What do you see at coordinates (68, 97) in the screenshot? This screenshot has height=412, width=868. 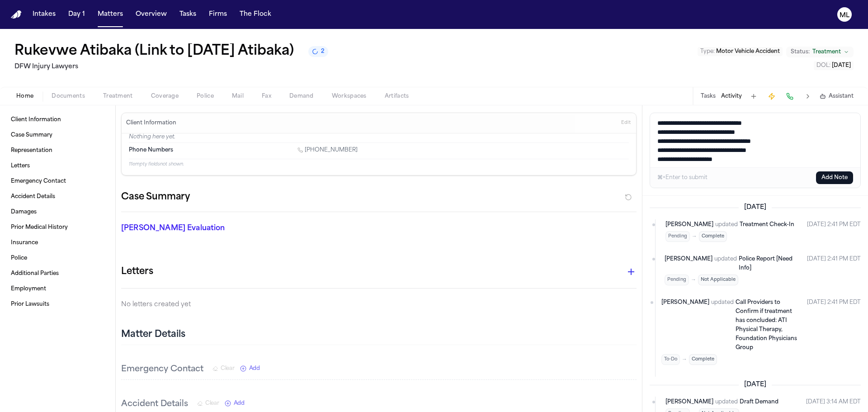 I see `span: Documents` at bounding box center [68, 97].